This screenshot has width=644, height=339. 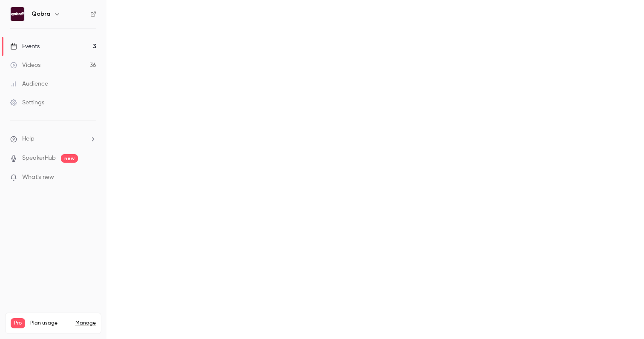 What do you see at coordinates (38, 177) in the screenshot?
I see `span: What's new` at bounding box center [38, 177].